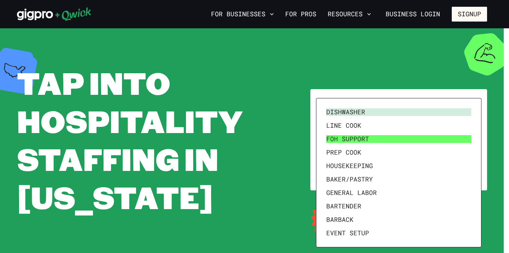 Image resolution: width=509 pixels, height=253 pixels. Describe the element at coordinates (399, 206) in the screenshot. I see `li: Bartender` at that location.